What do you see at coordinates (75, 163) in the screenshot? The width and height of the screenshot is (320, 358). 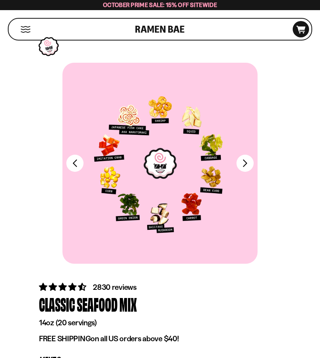 I see `button: Previous` at bounding box center [75, 163].